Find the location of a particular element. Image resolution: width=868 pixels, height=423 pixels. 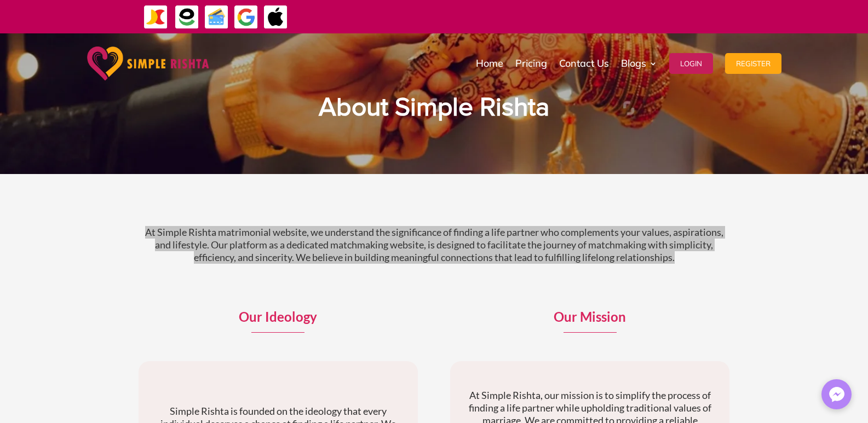

a: Blogs is located at coordinates (639, 64).